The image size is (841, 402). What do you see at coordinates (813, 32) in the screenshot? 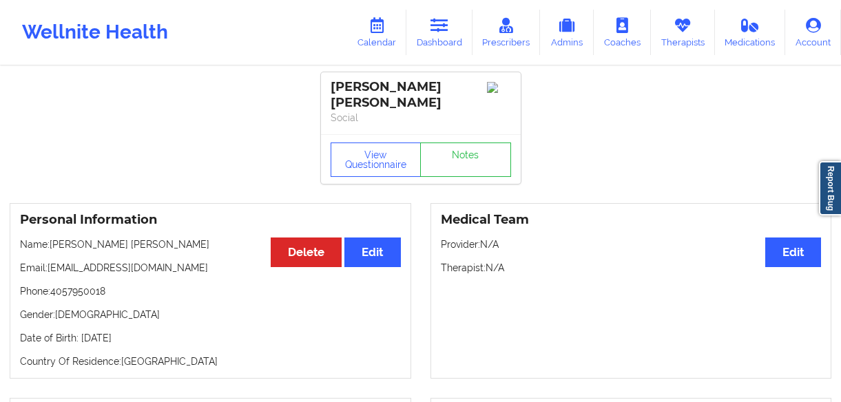
I see `a: Account` at bounding box center [813, 32].